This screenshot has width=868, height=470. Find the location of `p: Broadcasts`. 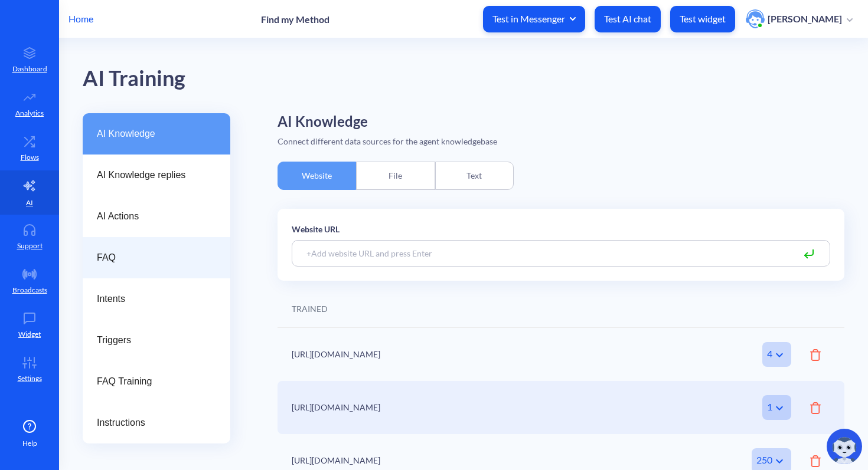

p: Broadcasts is located at coordinates (29, 290).